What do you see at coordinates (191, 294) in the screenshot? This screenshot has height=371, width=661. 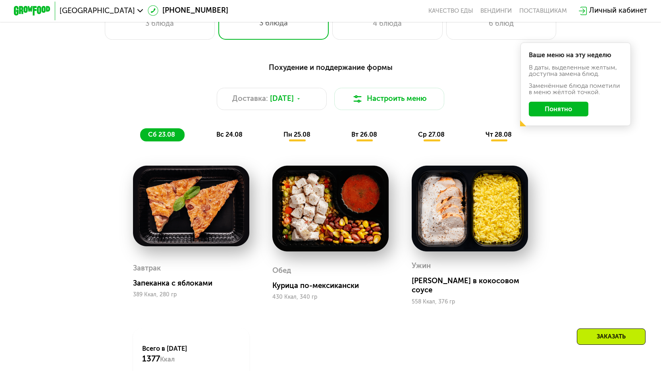 I see `div: 389 Ккал, 280 гр` at bounding box center [191, 294].